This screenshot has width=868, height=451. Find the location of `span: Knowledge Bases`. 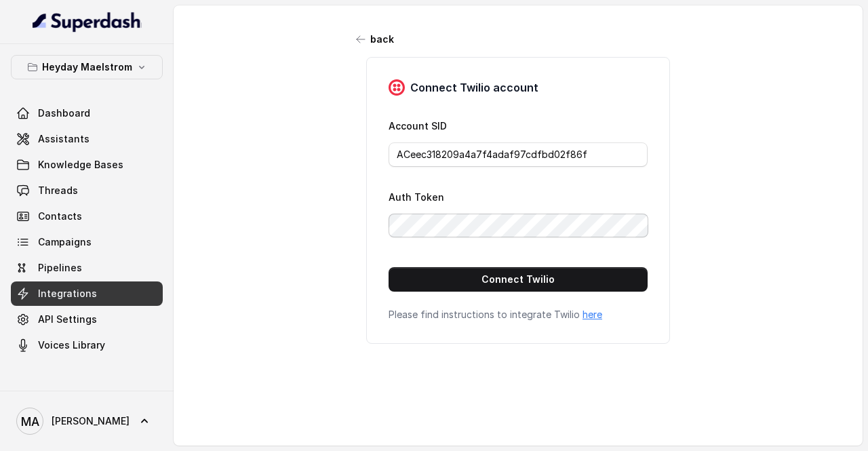

span: Knowledge Bases is located at coordinates (81, 165).